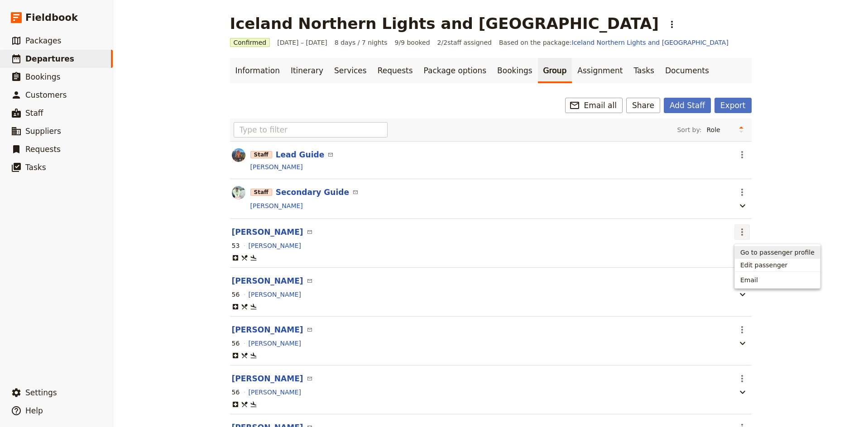 This screenshot has width=868, height=427. Describe the element at coordinates (331, 154) in the screenshot. I see `a: Email Jocelyn` at that location.